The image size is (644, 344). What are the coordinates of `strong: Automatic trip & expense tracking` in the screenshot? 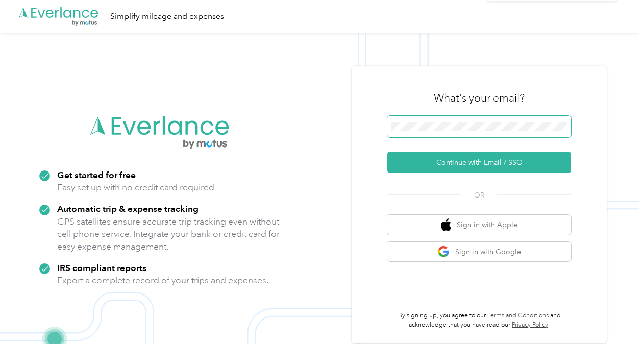 It's located at (128, 208).